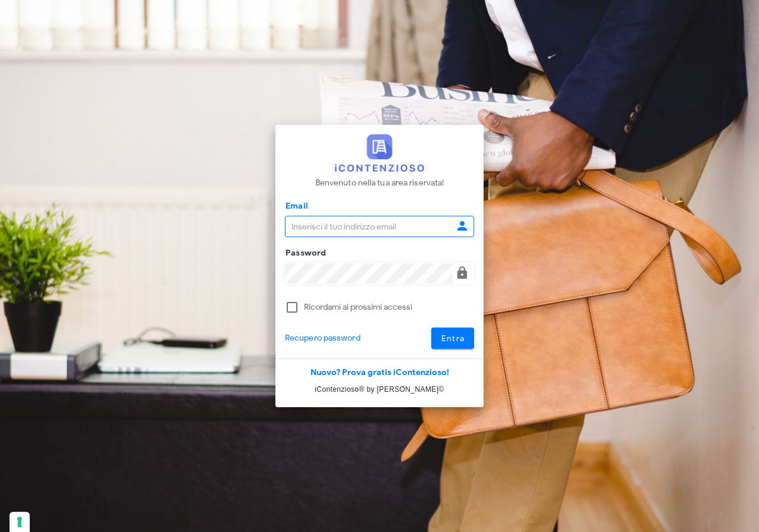 The height and width of the screenshot is (532, 759). What do you see at coordinates (295, 206) in the screenshot?
I see `label: Email` at bounding box center [295, 206].